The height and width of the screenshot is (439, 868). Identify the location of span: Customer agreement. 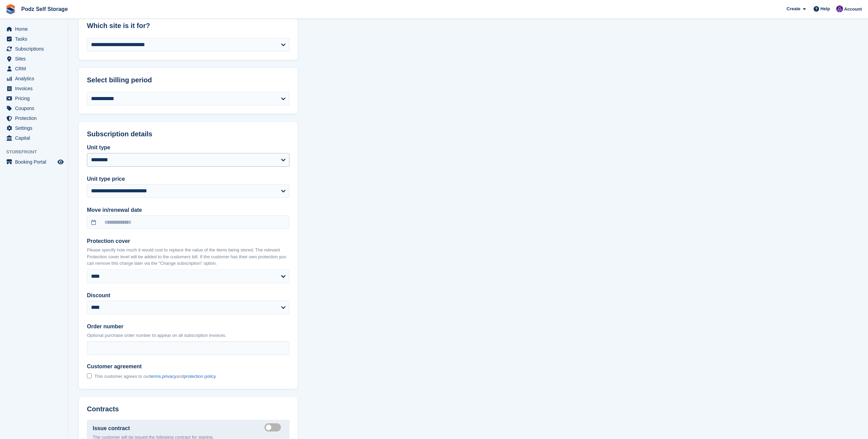
(151, 367).